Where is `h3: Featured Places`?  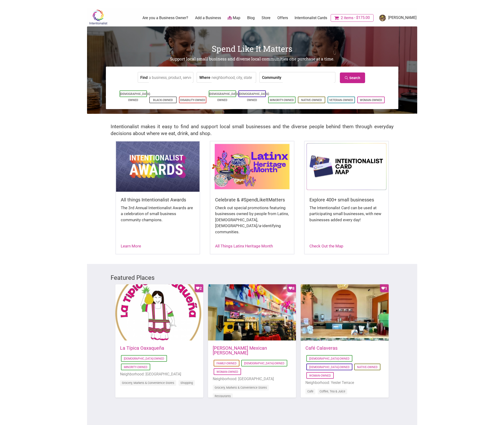 h3: Featured Places is located at coordinates (252, 278).